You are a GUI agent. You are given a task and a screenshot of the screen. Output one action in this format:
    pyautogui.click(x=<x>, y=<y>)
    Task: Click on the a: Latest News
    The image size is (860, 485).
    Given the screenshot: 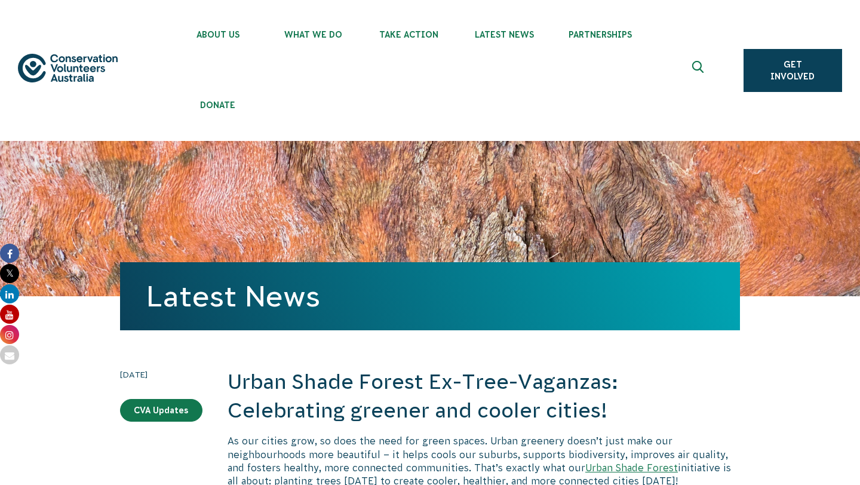 What is the action you would take?
    pyautogui.click(x=233, y=296)
    